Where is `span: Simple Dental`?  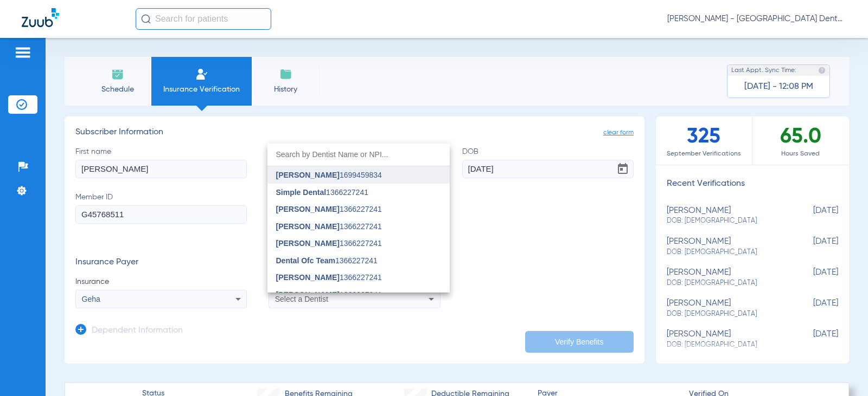 span: Simple Dental is located at coordinates (301, 193).